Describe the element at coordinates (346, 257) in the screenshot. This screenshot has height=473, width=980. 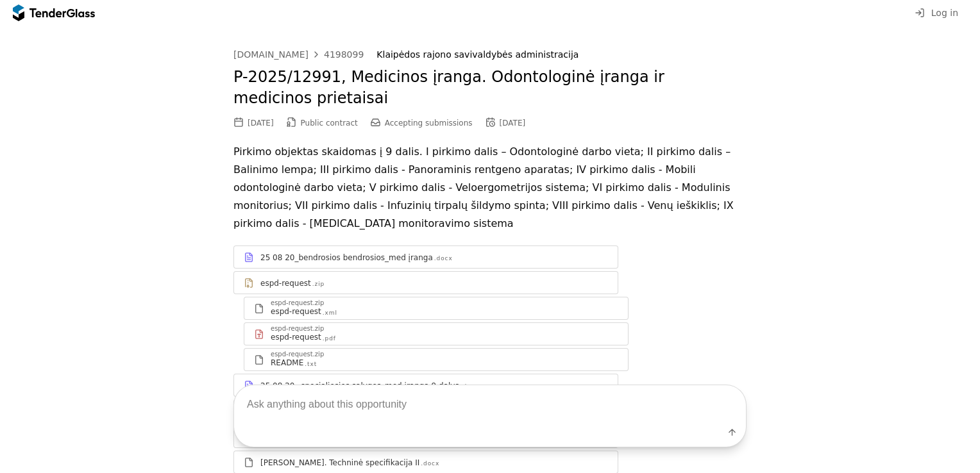
I see `div: 25 08 20_bendrosios bendrosios_med įranga` at that location.